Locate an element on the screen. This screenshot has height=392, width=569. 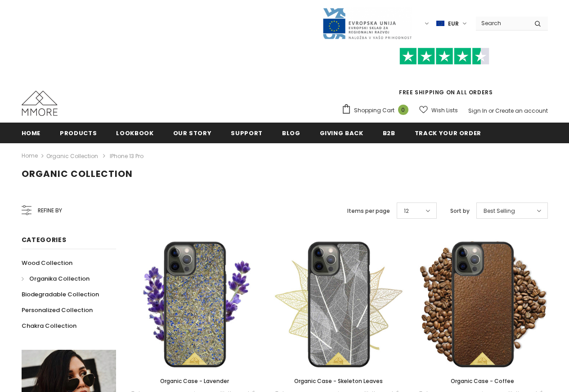
img: Trust Pilot Stars is located at coordinates (444, 57).